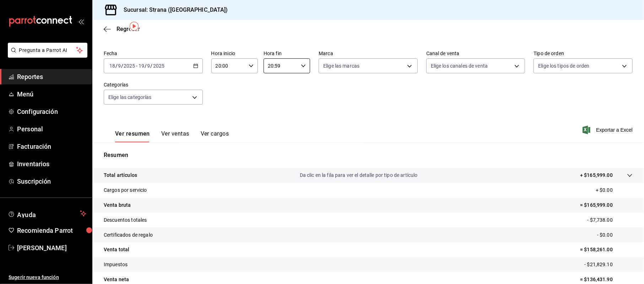 The width and height of the screenshot is (644, 284). Describe the element at coordinates (125, 220) in the screenshot. I see `p: Descuentos totales` at that location.